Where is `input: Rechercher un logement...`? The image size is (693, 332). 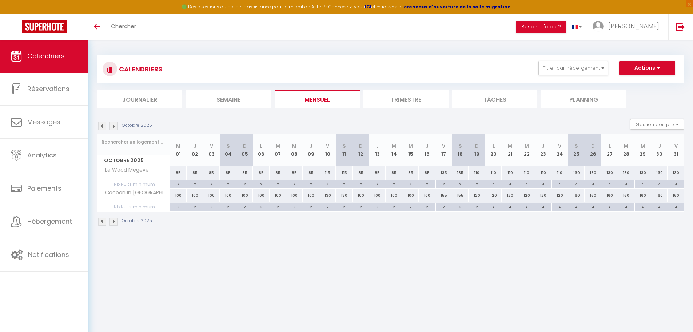 input: Rechercher un logement... is located at coordinates (134, 142).